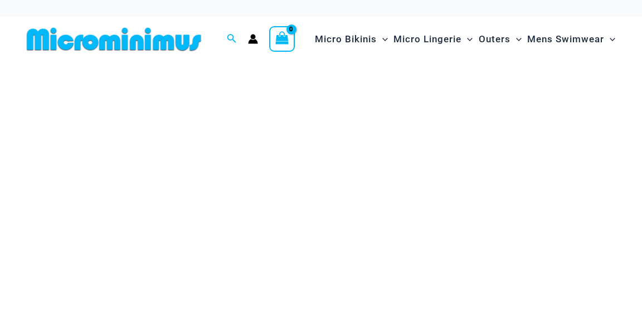 This screenshot has height=325, width=642. What do you see at coordinates (282, 39) in the screenshot?
I see `a: View Shopping Cart, empty` at bounding box center [282, 39].